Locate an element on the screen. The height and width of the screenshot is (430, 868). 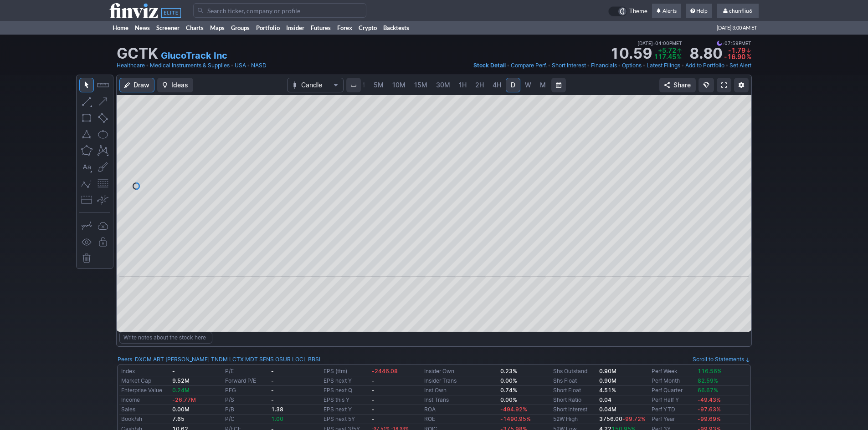
button: Fibonacci retracements is located at coordinates (103, 184).